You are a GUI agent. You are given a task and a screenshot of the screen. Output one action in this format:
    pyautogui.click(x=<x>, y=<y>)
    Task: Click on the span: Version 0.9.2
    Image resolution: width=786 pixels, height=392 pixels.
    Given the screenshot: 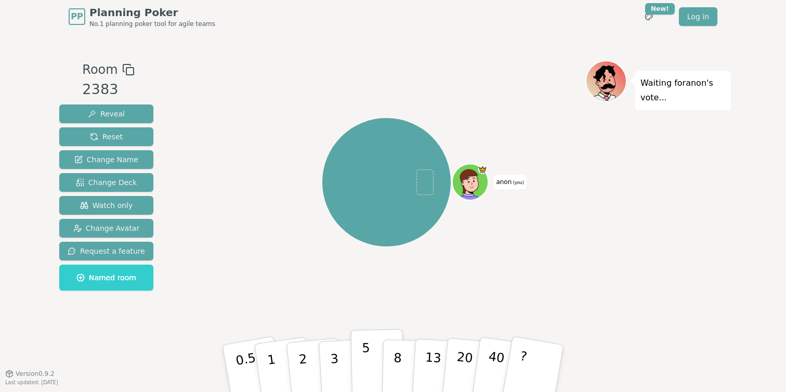 What is the action you would take?
    pyautogui.click(x=35, y=374)
    